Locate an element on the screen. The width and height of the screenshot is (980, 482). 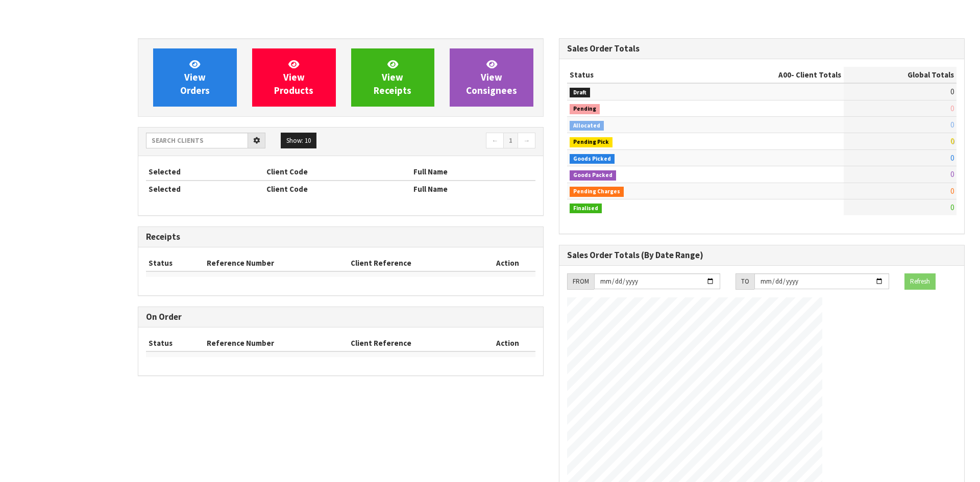
span: View Products is located at coordinates (293, 77).